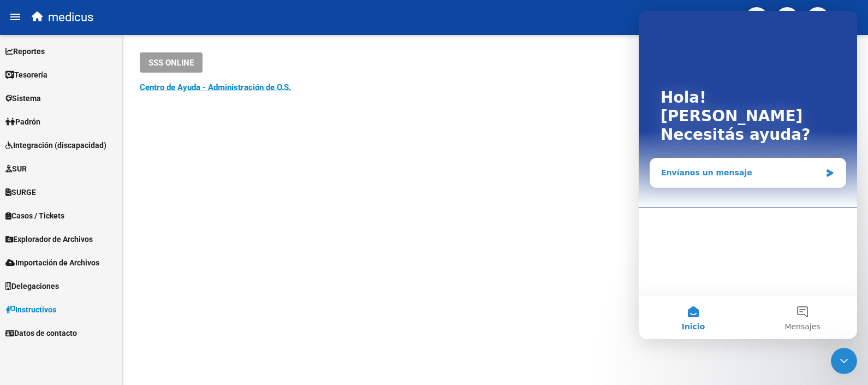 This screenshot has height=385, width=868. I want to click on span: Casos / Tickets, so click(35, 216).